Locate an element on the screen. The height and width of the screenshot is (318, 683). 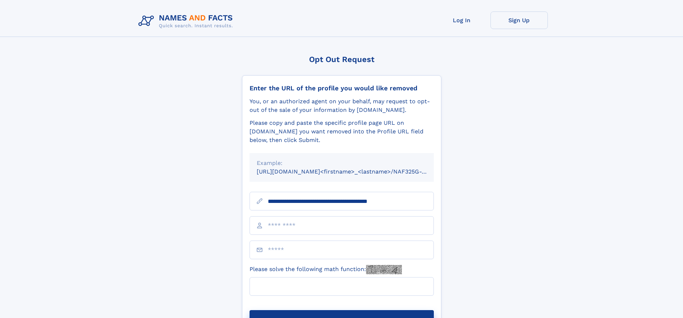
div: Opt Out Request is located at coordinates (342, 59).